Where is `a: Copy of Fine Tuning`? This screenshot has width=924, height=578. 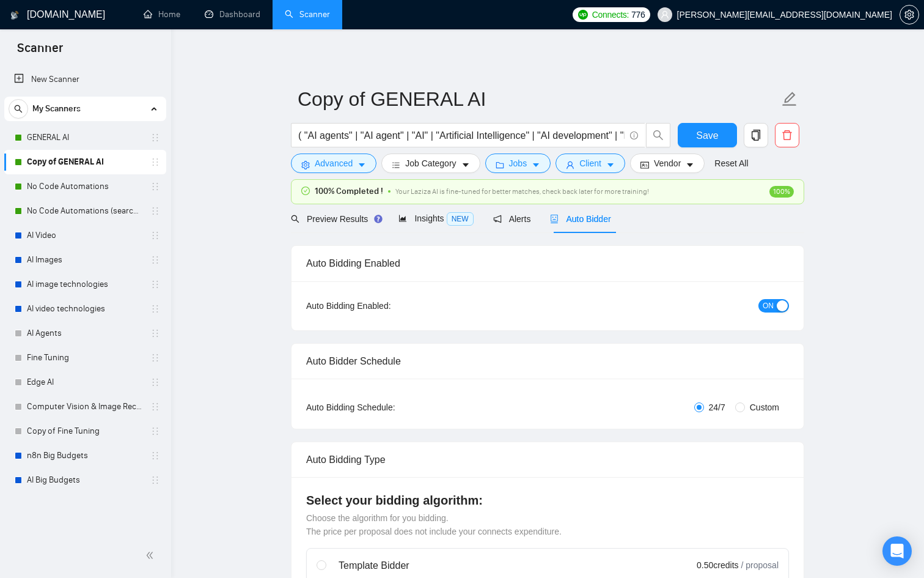
a: Copy of Fine Tuning is located at coordinates (85, 431).